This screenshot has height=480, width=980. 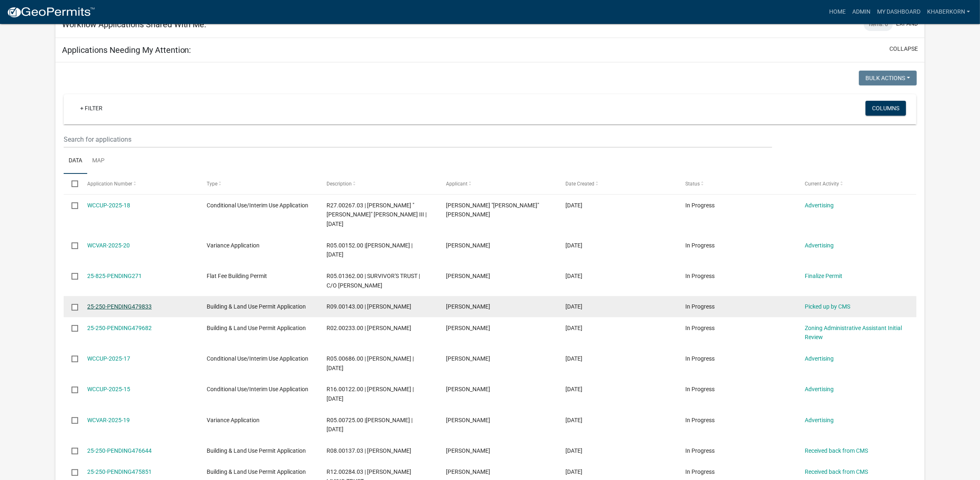 What do you see at coordinates (377, 215) in the screenshot?
I see `span: R27.00267.03 | John "Lee" Schweisberger III | 09/22/2025` at bounding box center [377, 215].